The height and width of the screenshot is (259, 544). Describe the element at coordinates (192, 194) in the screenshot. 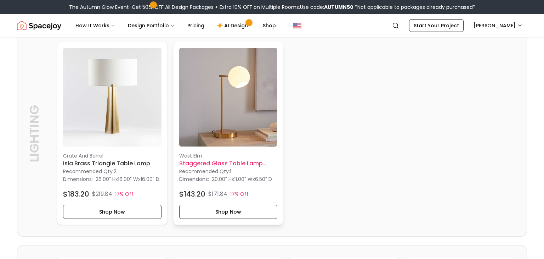

I see `h4: $143.20` at that location.